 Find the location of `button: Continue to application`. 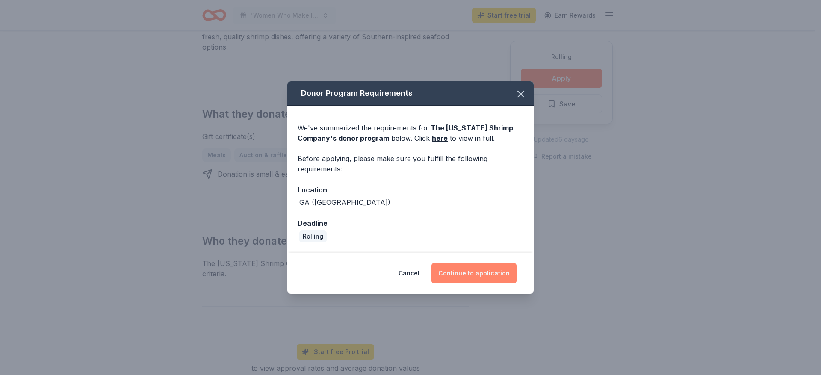

button: Continue to application is located at coordinates (474, 273).